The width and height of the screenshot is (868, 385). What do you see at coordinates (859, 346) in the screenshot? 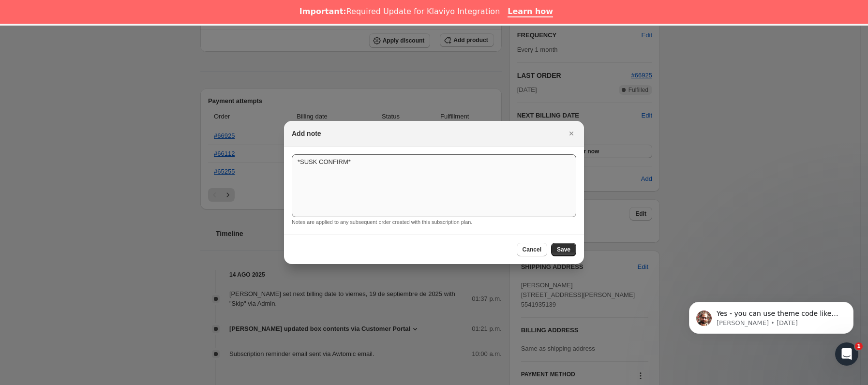
I see `span: 1` at bounding box center [859, 346].